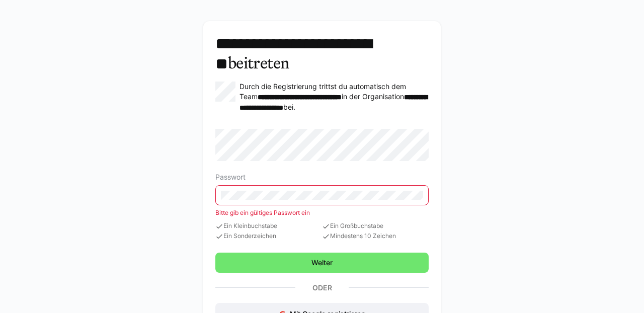 This screenshot has height=313, width=644. I want to click on span: Weiter, so click(322, 262).